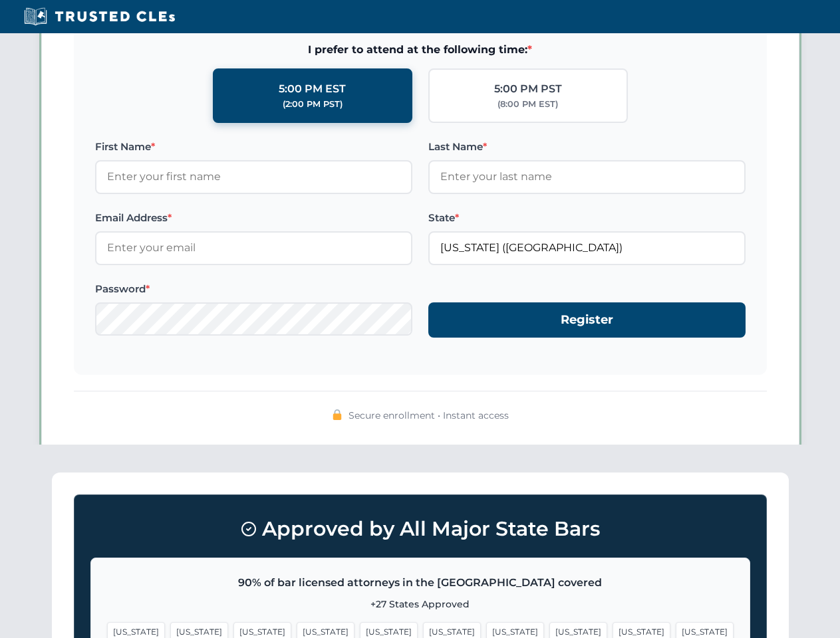 Image resolution: width=840 pixels, height=638 pixels. What do you see at coordinates (99, 17) in the screenshot?
I see `img: Trusted CLEs` at bounding box center [99, 17].